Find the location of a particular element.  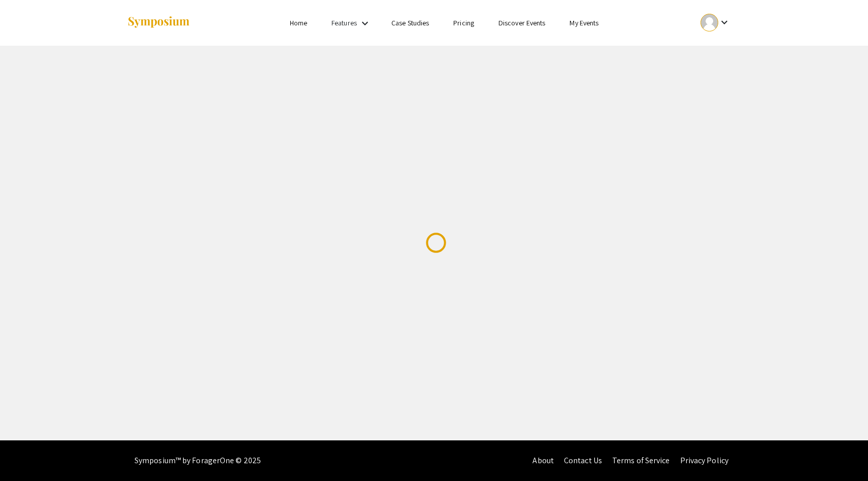

mat-icon: Expand Features list is located at coordinates (365, 23).